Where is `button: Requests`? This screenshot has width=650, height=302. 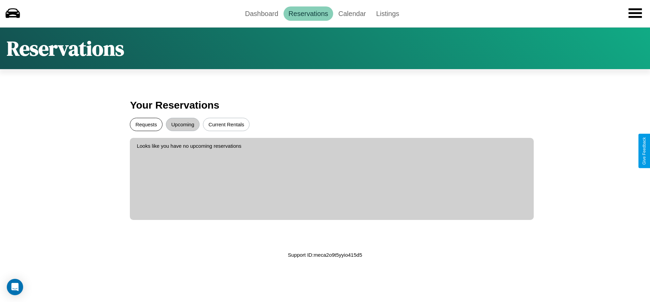 button: Requests is located at coordinates (146, 124).